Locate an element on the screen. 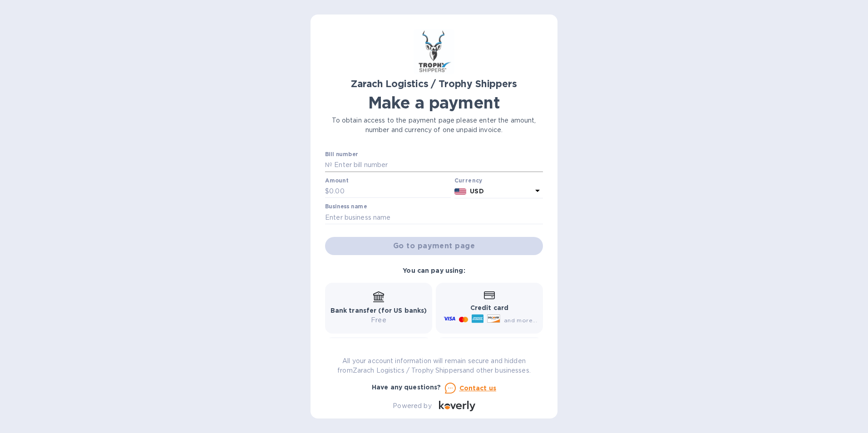 The width and height of the screenshot is (868, 433). b: Credit card is located at coordinates (490, 308).